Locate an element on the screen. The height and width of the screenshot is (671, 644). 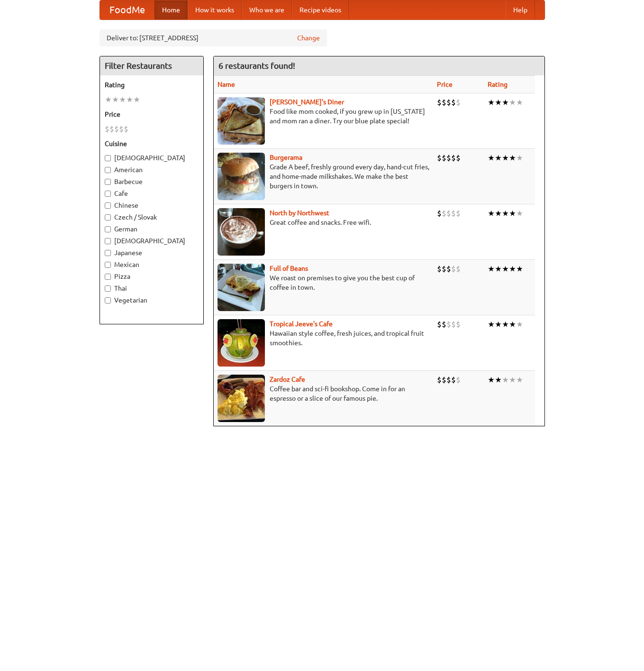
a: Home is located at coordinates (171, 10).